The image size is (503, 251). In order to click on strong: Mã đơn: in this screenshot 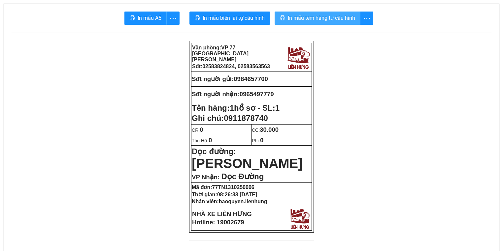, I will do `click(223, 187)`.